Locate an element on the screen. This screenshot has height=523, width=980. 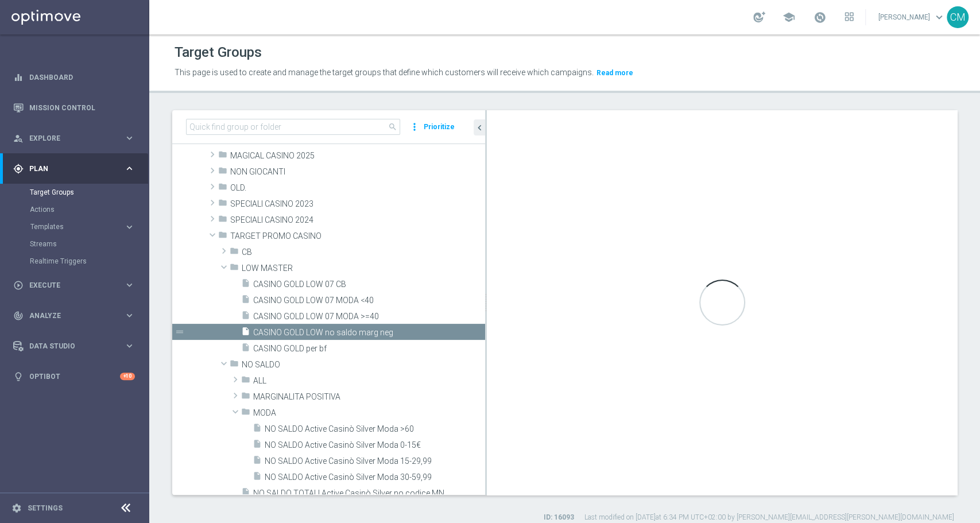
div: Explore is located at coordinates (68, 139).